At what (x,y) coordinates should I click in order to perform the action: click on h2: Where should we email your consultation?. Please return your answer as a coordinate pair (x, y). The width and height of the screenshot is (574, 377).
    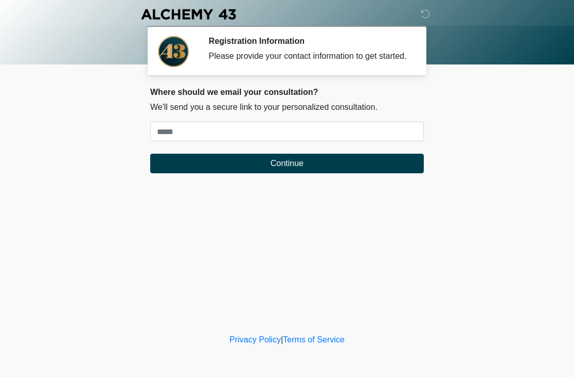
    Looking at the image, I should click on (287, 92).